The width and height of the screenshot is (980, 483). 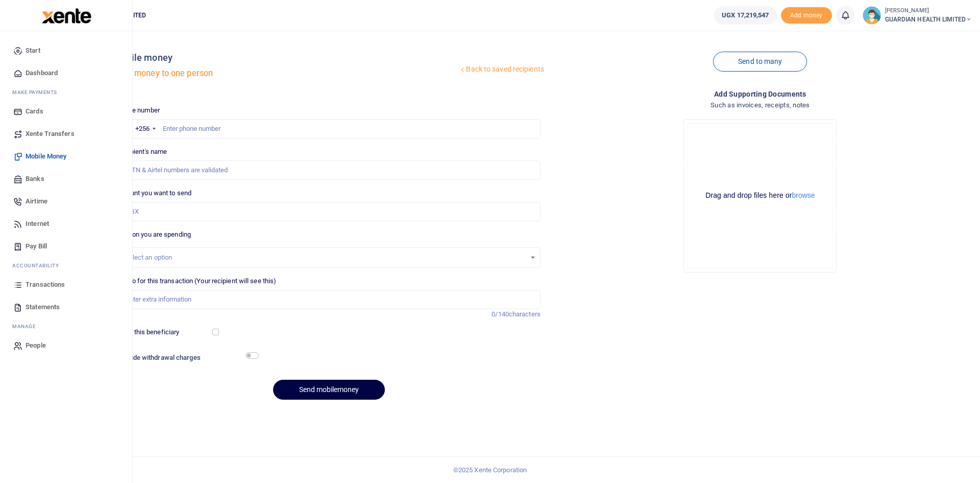 What do you see at coordinates (760, 94) in the screenshot?
I see `h4: Add supporting Documents` at bounding box center [760, 94].